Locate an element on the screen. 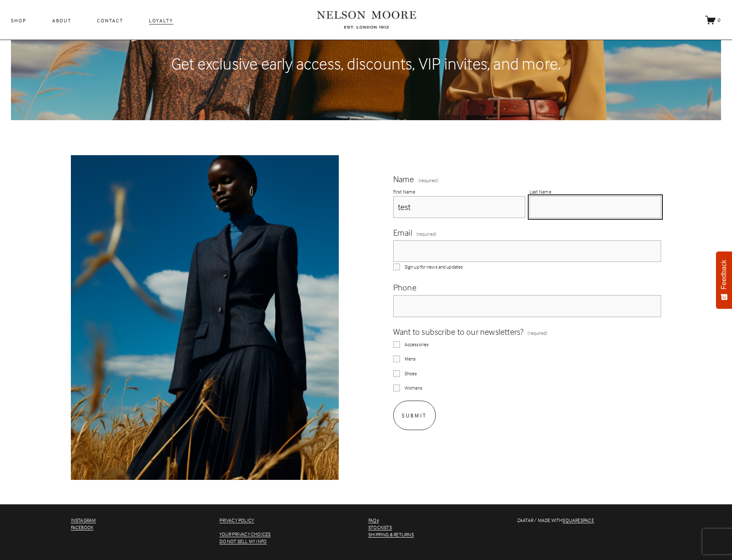  input: Womens is located at coordinates (396, 388).